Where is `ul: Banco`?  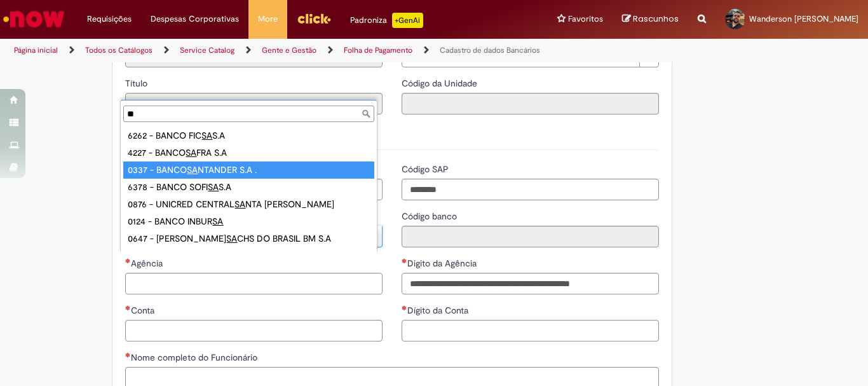 ul: Banco is located at coordinates (248, 188).